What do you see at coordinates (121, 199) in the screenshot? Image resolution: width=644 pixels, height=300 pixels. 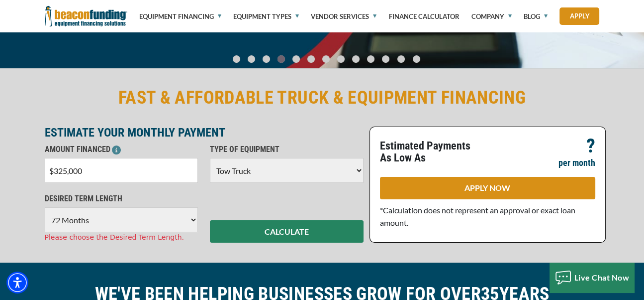 I see `p: DESIRED TERM LENGTH` at bounding box center [121, 199].